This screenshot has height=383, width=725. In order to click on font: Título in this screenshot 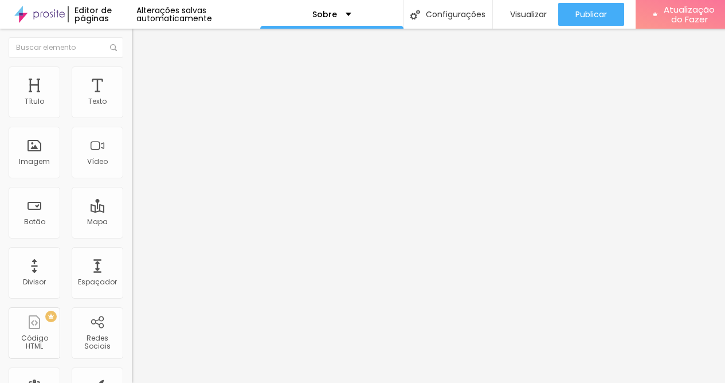, I will do `click(34, 101)`.